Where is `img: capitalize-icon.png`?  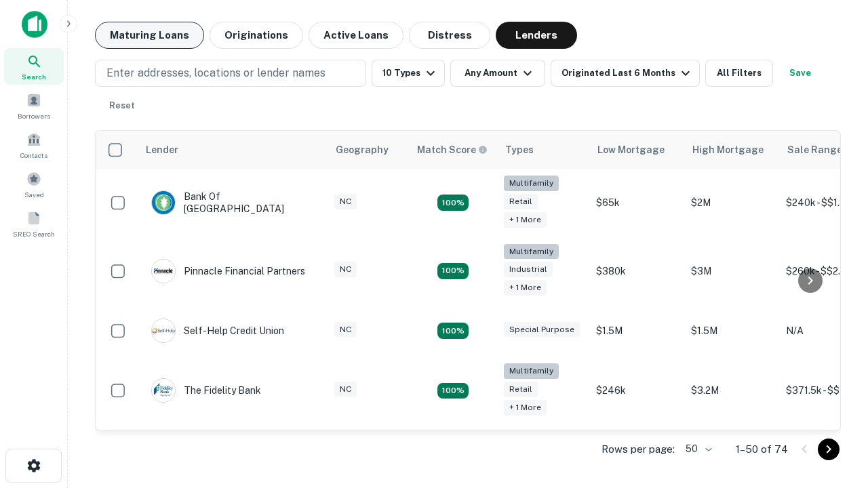 img: capitalize-icon.png is located at coordinates (35, 24).